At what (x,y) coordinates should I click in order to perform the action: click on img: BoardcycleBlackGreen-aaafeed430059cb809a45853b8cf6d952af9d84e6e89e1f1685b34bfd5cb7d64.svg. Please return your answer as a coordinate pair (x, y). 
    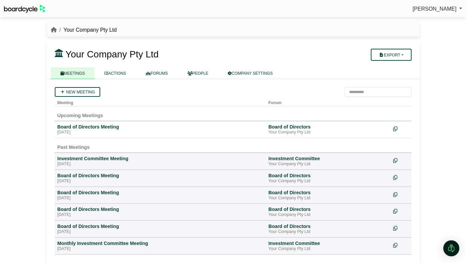
    Looking at the image, I should click on (25, 9).